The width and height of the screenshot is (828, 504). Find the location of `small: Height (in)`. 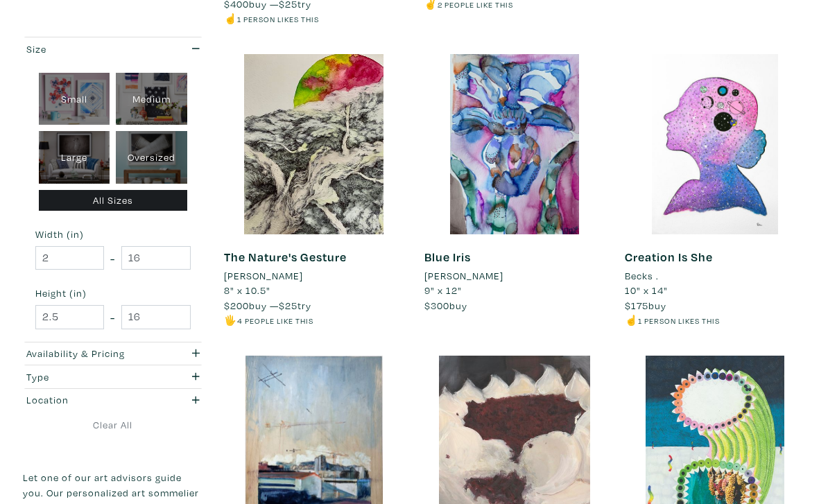

small: Height (in) is located at coordinates (113, 294).